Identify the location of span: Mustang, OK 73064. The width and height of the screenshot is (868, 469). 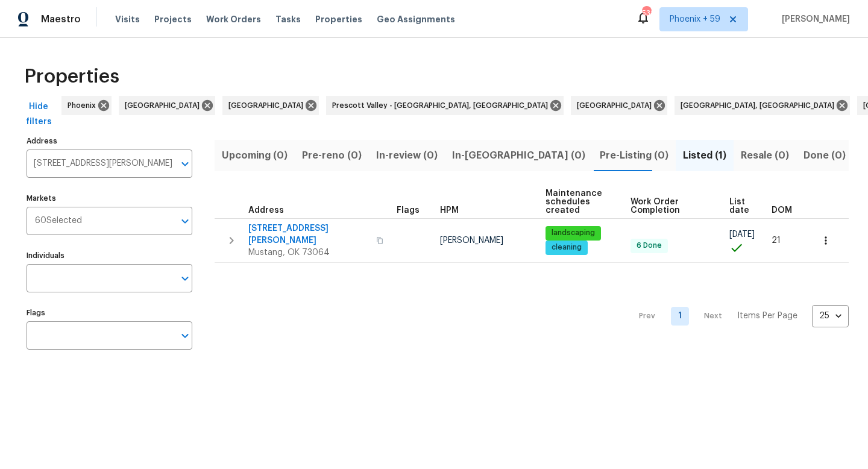
(309, 253).